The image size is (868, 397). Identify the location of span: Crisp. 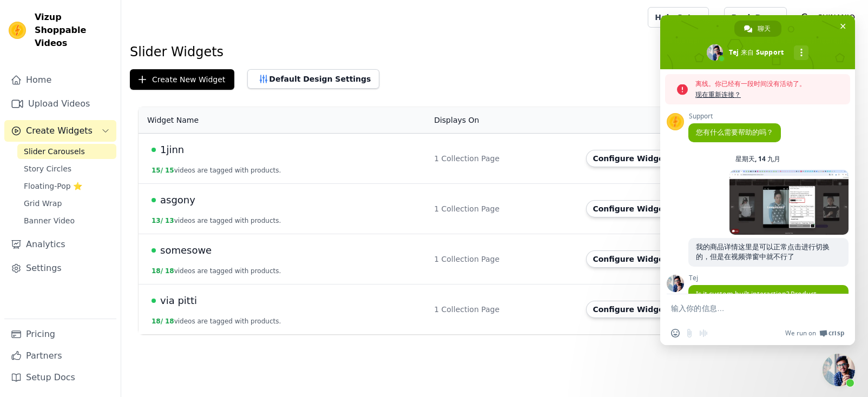
(836, 333).